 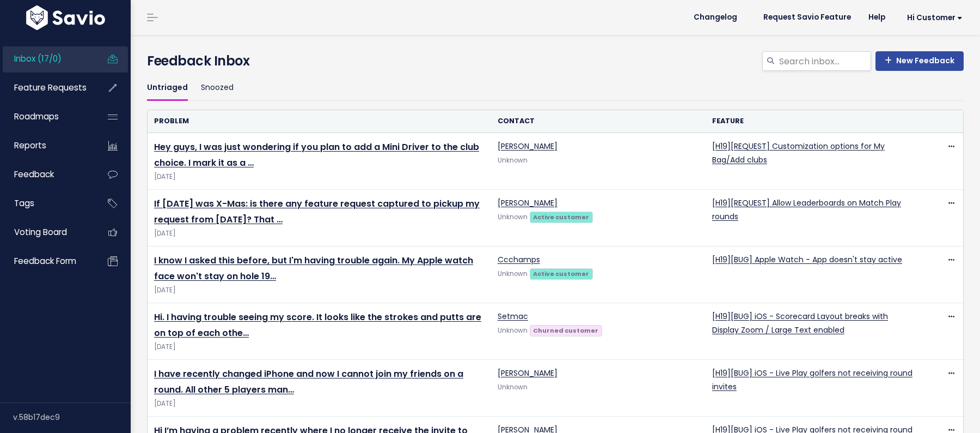 What do you see at coordinates (813, 121) in the screenshot?
I see `th: Feature` at bounding box center [813, 121].